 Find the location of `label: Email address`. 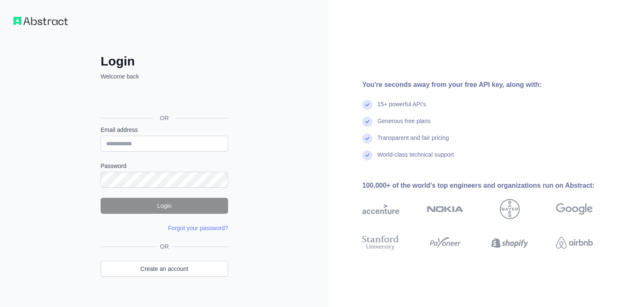

label: Email address is located at coordinates (164, 130).